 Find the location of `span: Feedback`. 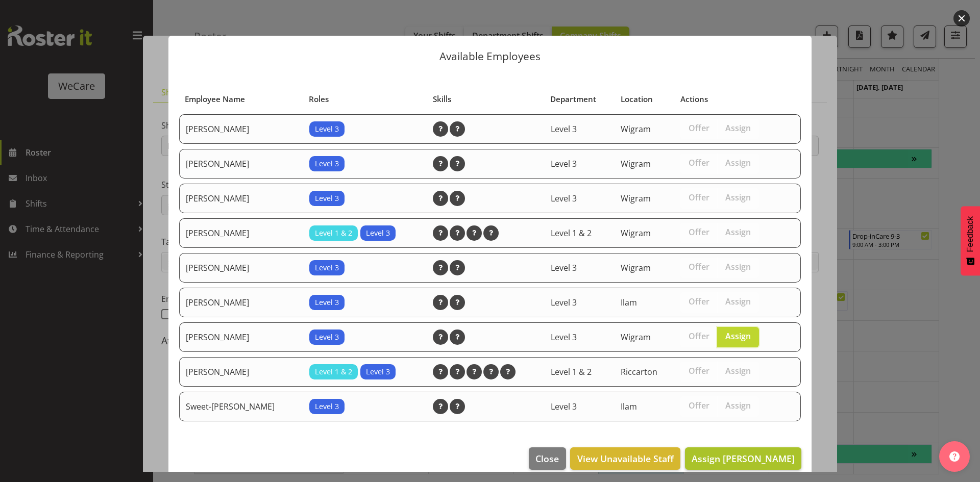

span: Feedback is located at coordinates (970, 235).